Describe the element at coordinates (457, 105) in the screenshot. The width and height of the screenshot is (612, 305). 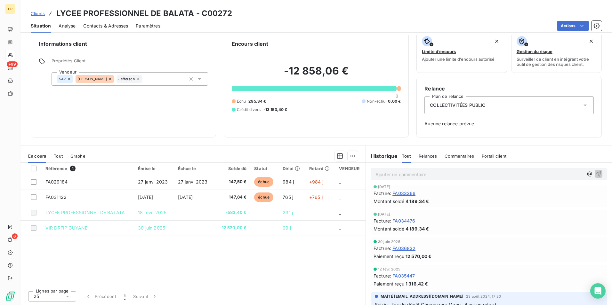
I see `span: COLLECTIVITÉES PUBLIC` at that location.